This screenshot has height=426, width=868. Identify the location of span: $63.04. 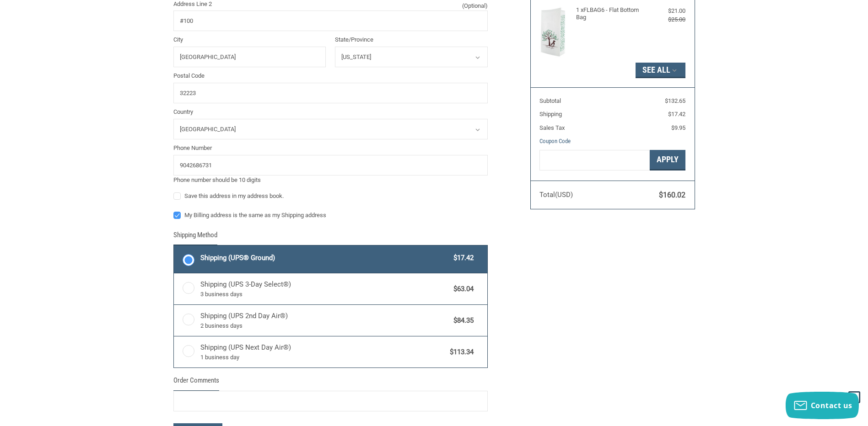
(461, 289).